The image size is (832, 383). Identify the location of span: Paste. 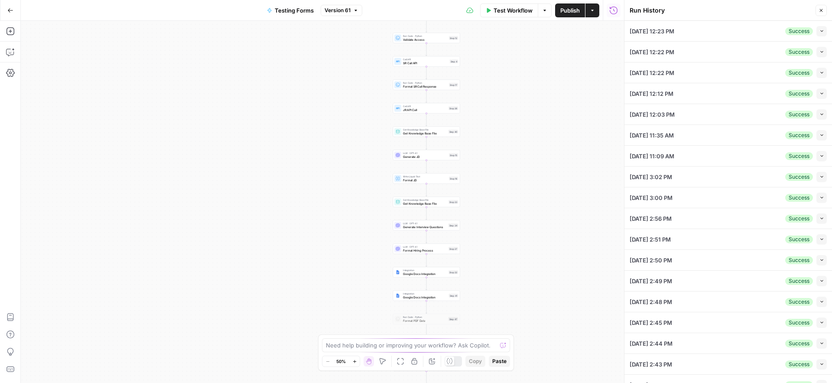
(499, 361).